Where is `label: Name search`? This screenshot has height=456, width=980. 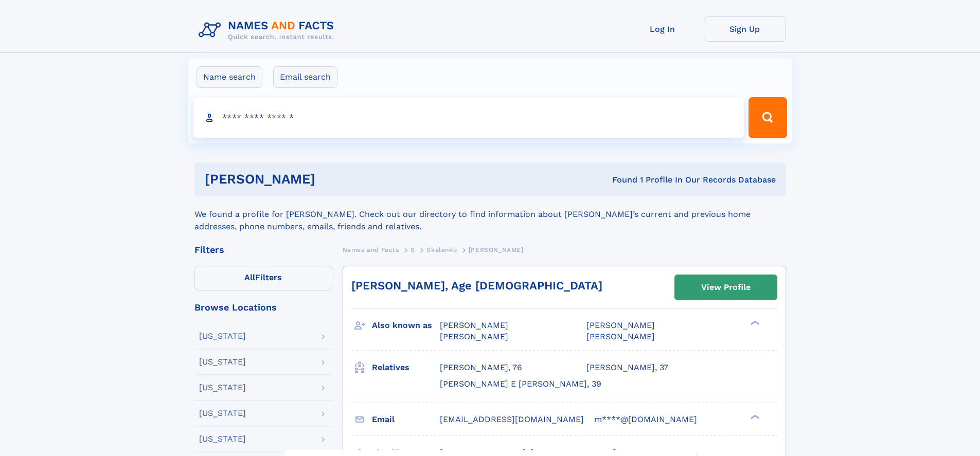 label: Name search is located at coordinates (229, 77).